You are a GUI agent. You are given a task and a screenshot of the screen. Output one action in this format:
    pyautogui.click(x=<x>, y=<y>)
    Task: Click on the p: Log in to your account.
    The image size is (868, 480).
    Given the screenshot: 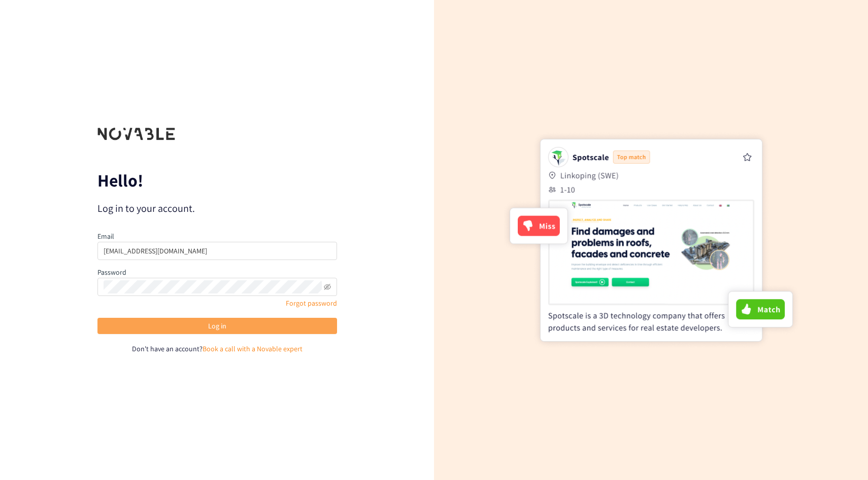 What is the action you would take?
    pyautogui.click(x=217, y=208)
    